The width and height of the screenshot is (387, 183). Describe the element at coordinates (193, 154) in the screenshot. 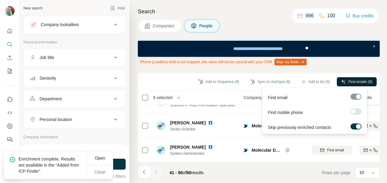

I see `span: System Administrator` at that location.